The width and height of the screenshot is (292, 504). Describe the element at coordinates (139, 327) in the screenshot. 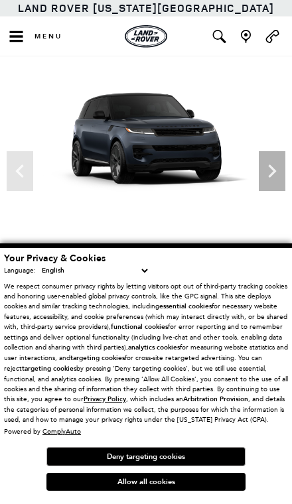

I see `strong: functional cookies` at that location.